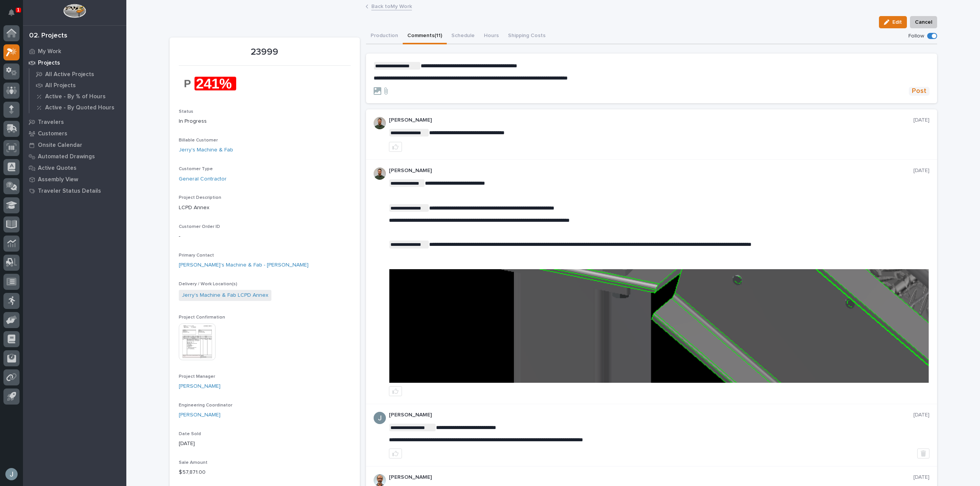 Image resolution: width=980 pixels, height=486 pixels. What do you see at coordinates (923, 22) in the screenshot?
I see `span: Cancel` at bounding box center [923, 22].